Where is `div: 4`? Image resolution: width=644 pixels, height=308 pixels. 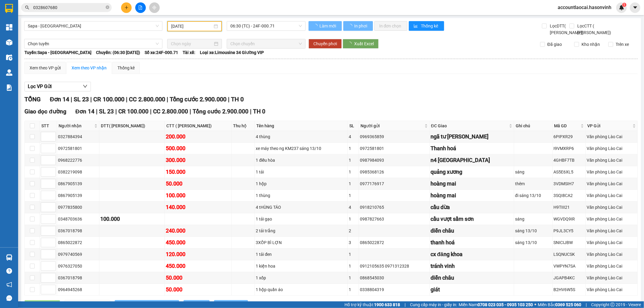
div: 4 is located at coordinates (353, 207).